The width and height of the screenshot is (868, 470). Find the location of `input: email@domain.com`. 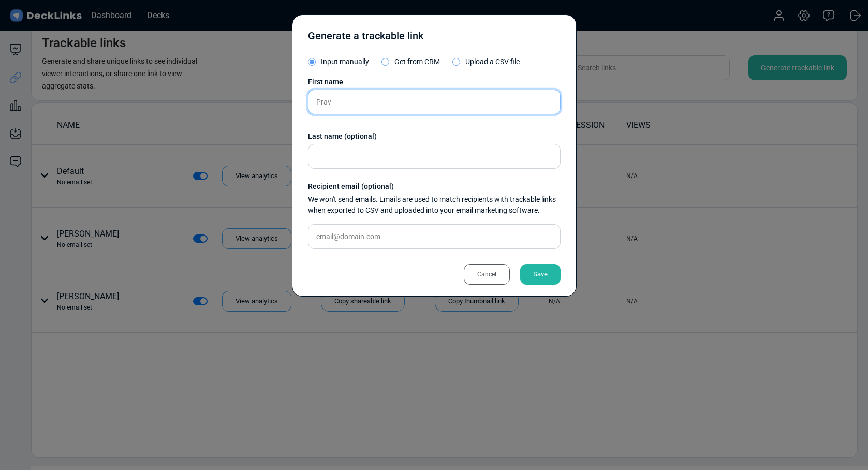

input: email@domain.com is located at coordinates (434, 237).